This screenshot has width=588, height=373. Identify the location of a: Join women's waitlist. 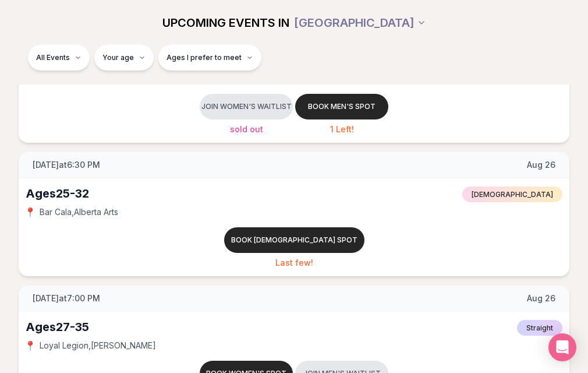
(246, 107).